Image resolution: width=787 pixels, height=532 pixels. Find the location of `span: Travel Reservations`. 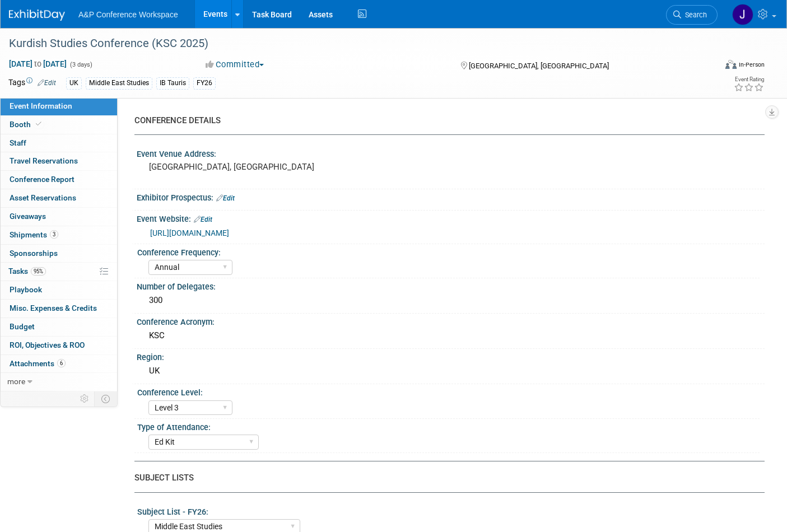

span: Travel Reservations is located at coordinates (44, 160).